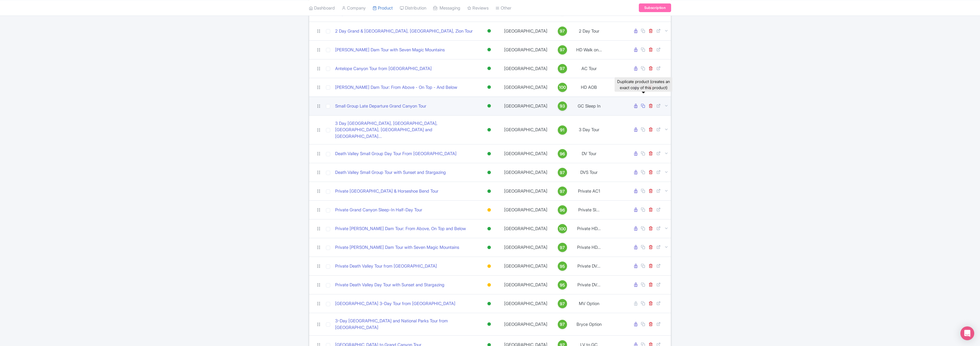 This screenshot has height=346, width=980. Describe the element at coordinates (562, 130) in the screenshot. I see `span: 91` at that location.